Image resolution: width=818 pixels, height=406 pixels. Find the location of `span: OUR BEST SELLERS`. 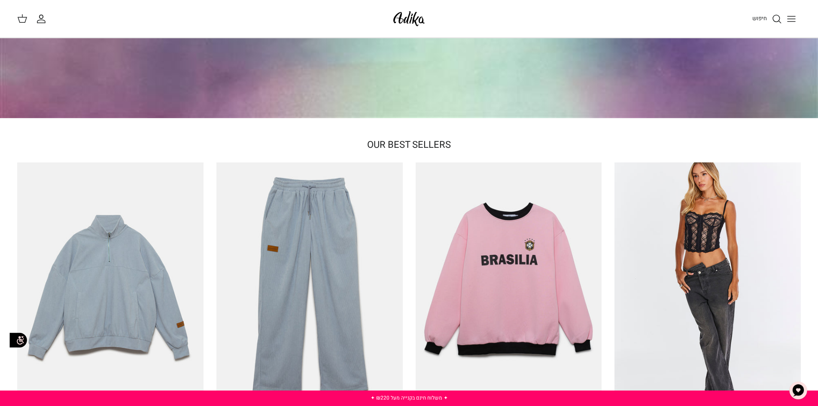

span: OUR BEST SELLERS is located at coordinates (409, 145).